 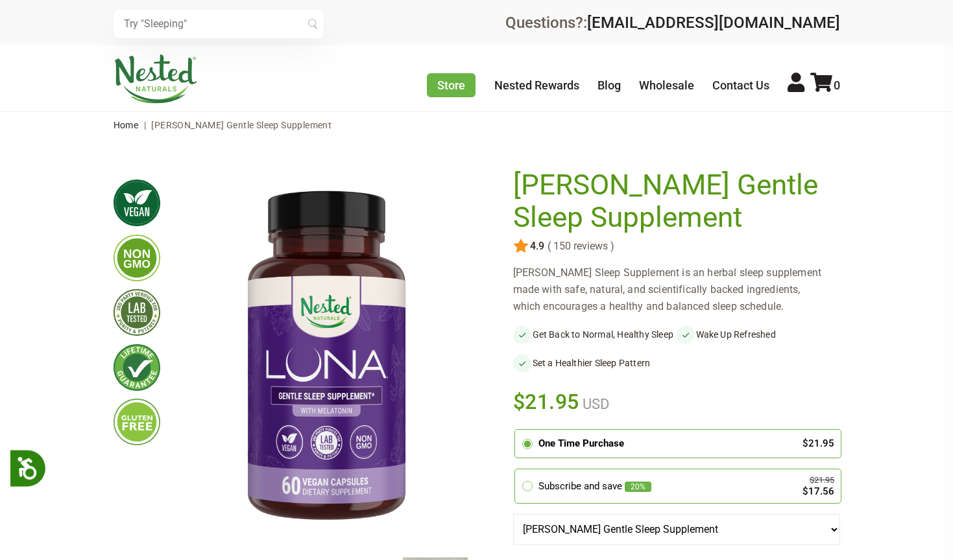 What do you see at coordinates (537, 85) in the screenshot?
I see `a: Nested Rewards` at bounding box center [537, 85].